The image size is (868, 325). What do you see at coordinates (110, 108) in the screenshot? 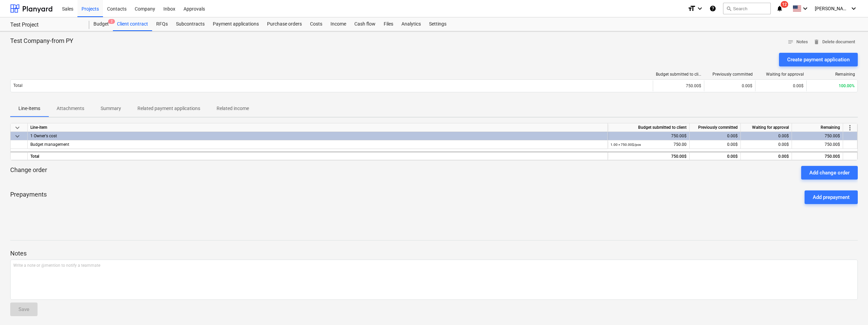
I see `p: Summary` at bounding box center [110, 108].